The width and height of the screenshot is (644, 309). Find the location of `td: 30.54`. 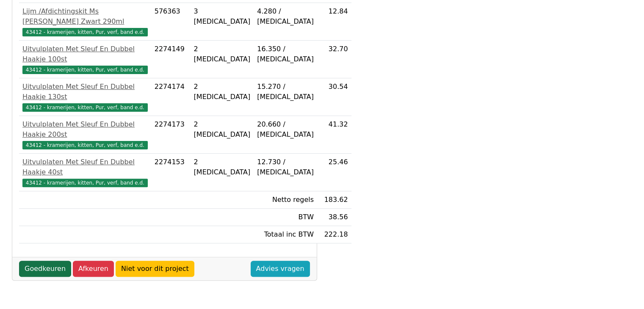

td: 30.54 is located at coordinates (334, 97).